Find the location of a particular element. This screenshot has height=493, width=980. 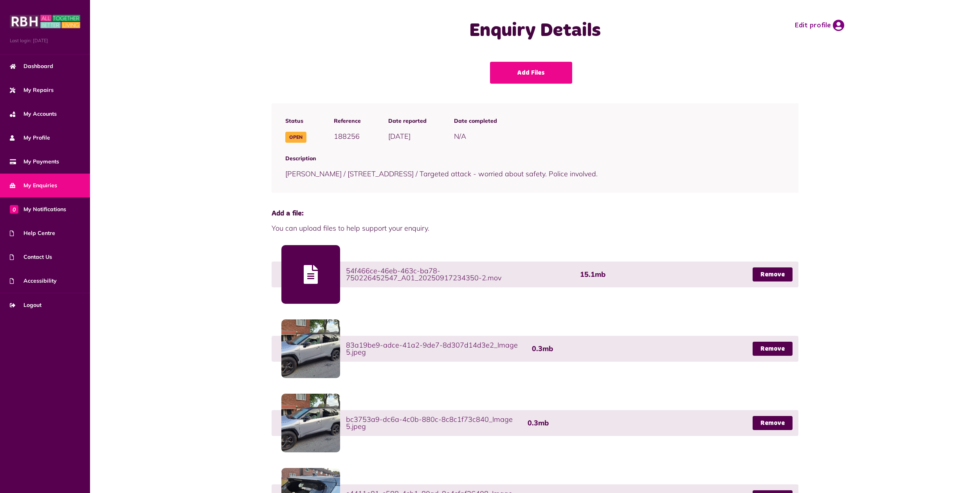

span: Date completed is located at coordinates (476, 121).